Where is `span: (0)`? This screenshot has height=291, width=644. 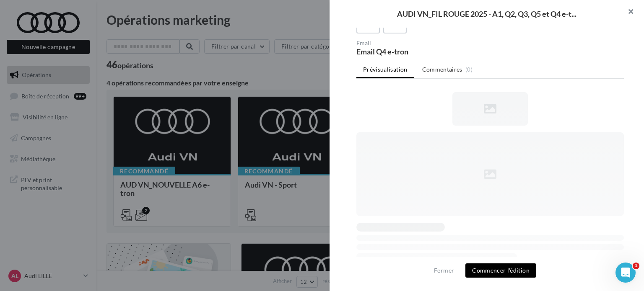 span: (0) is located at coordinates (469, 69).